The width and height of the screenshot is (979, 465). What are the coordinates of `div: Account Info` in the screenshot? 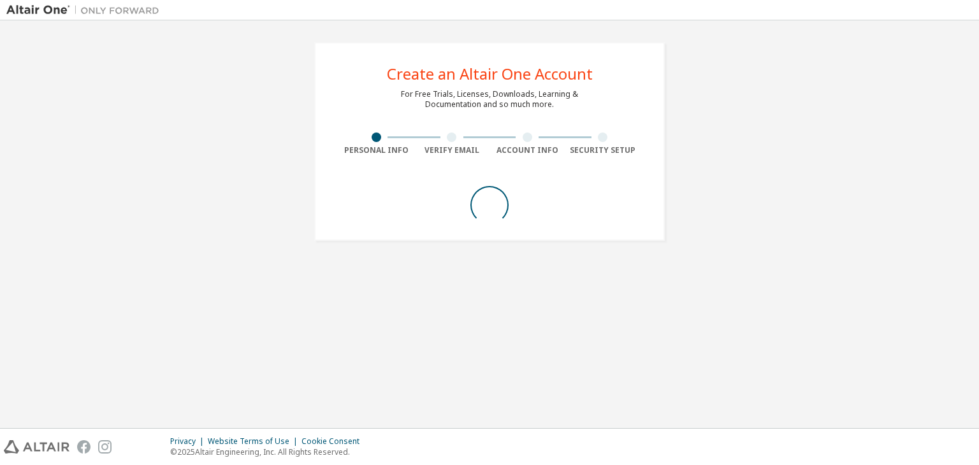 It's located at (527, 150).